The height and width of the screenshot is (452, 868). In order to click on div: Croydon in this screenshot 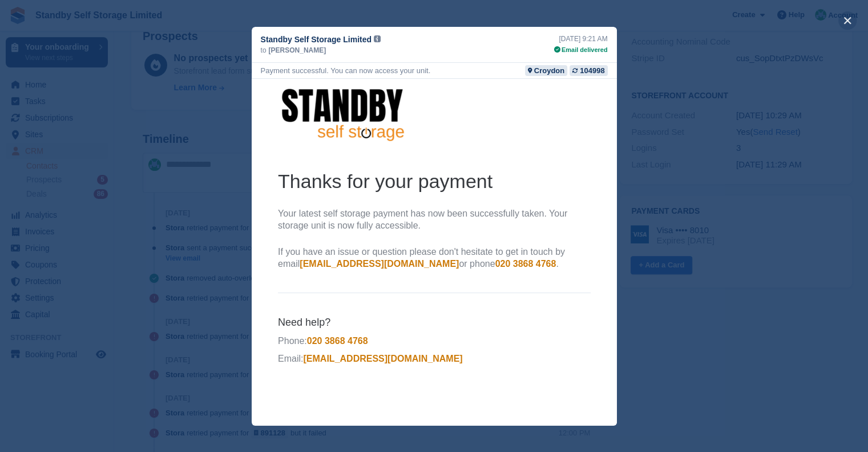, I will do `click(549, 71)`.